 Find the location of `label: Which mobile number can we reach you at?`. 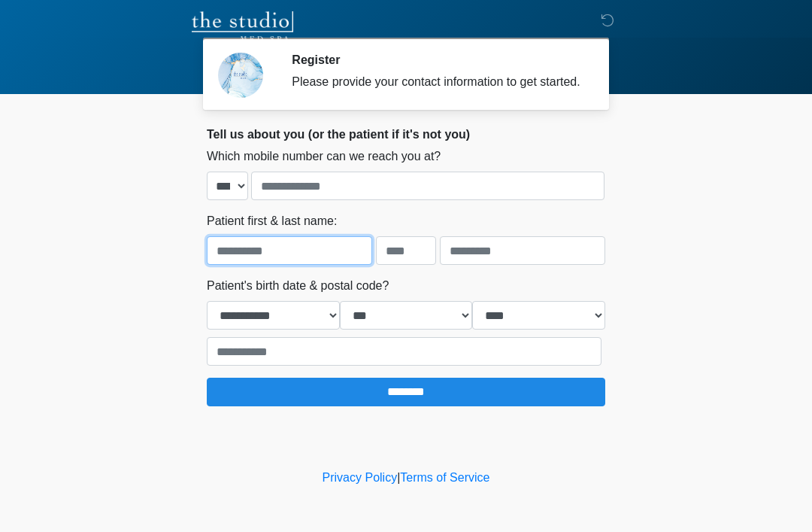

label: Which mobile number can we reach you at? is located at coordinates (323, 156).